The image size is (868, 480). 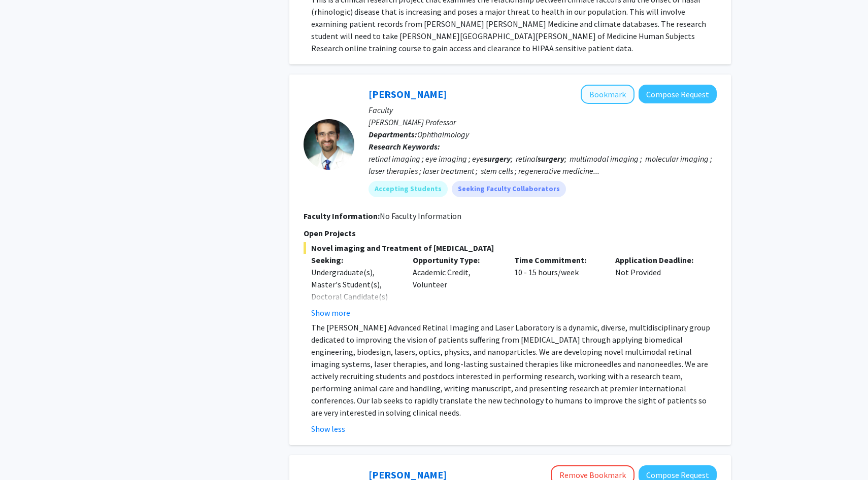 What do you see at coordinates (354, 327) in the screenshot?
I see `div: Undergraduate(s), Master's Student(s), Doctoral Candidate(s) (PhD, MD, DMD, PharmD, etc.), Postdo...` at bounding box center [354, 327].